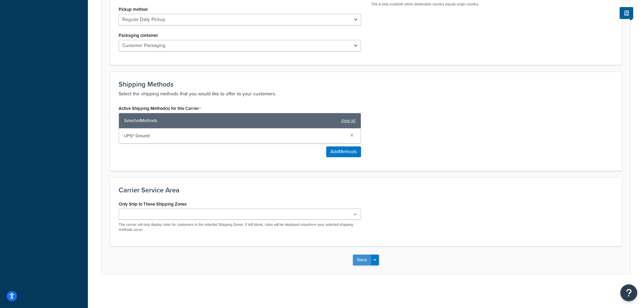 Image resolution: width=644 pixels, height=308 pixels. Describe the element at coordinates (366, 84) in the screenshot. I see `h3: Shipping Methods` at that location.